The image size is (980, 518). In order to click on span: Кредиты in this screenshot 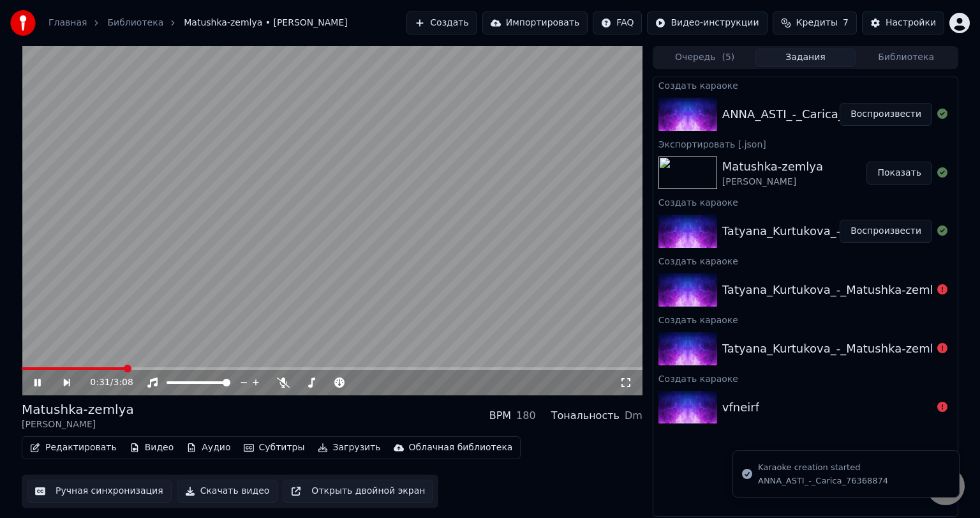, I will do `click(817, 23)`.